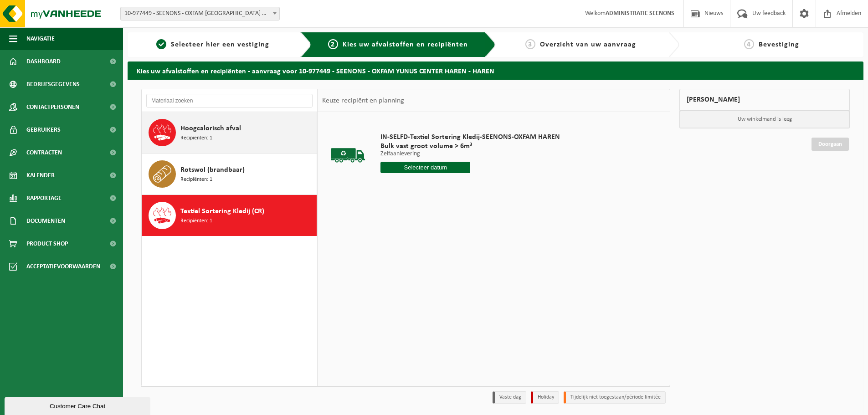  Describe the element at coordinates (162, 44) in the screenshot. I see `span: 1` at that location.